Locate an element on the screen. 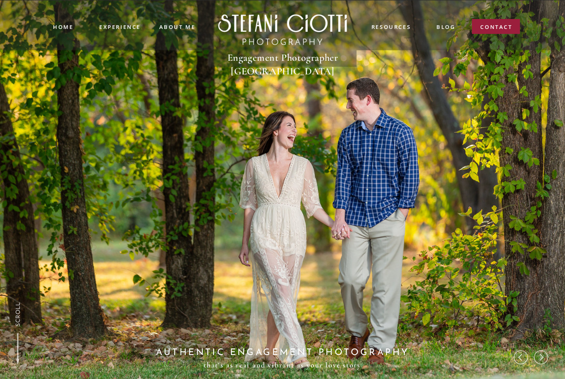 The height and width of the screenshot is (379, 565). p: that's as real and vibrant as your love story is located at coordinates (282, 365).